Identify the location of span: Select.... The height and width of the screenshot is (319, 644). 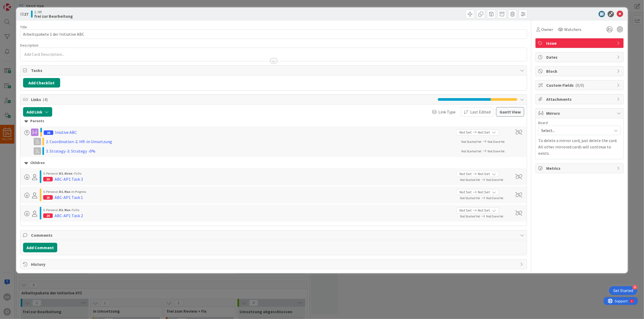
(575, 130).